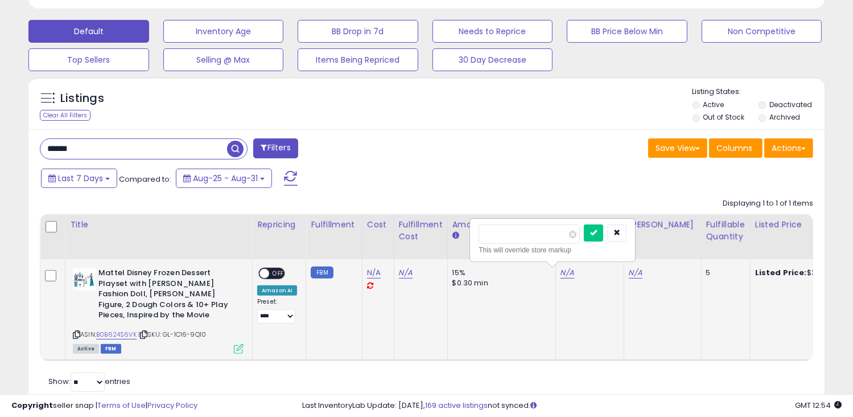 The width and height of the screenshot is (853, 417). What do you see at coordinates (802, 273) in the screenshot?
I see `div: $38.99` at bounding box center [802, 273].